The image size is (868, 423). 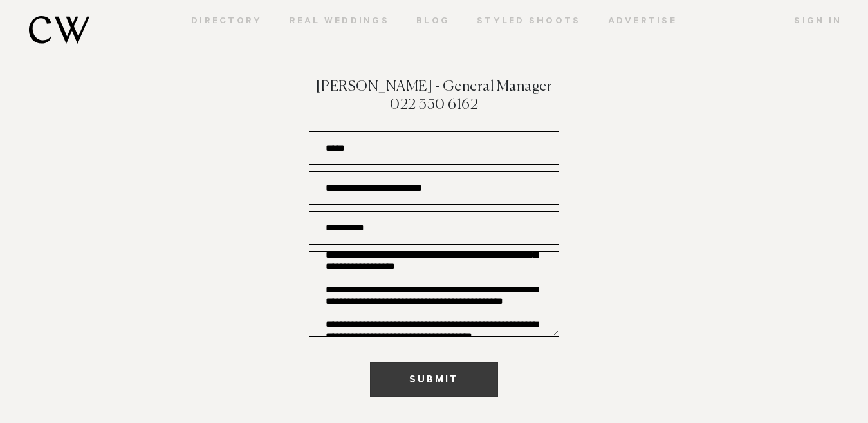 What do you see at coordinates (641, 21) in the screenshot?
I see `a: Advertise` at bounding box center [641, 21].